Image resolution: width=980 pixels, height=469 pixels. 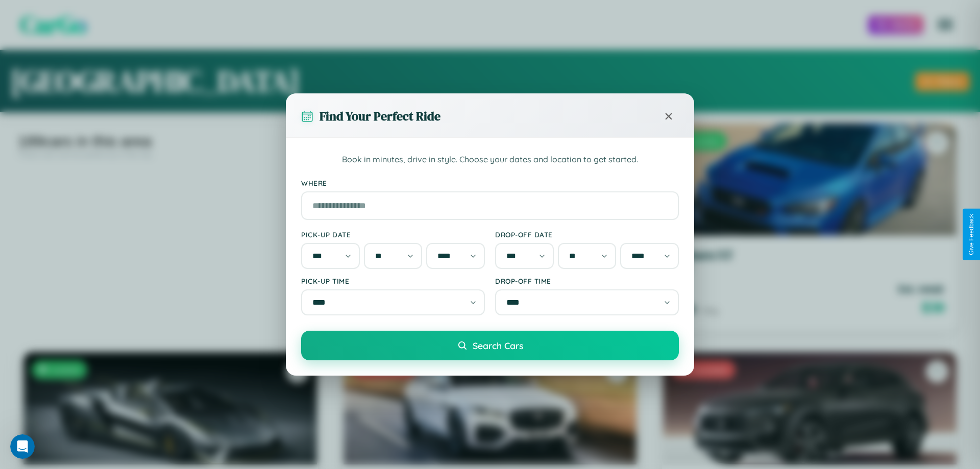 What do you see at coordinates (490, 346) in the screenshot?
I see `button: Search Cars` at bounding box center [490, 346].